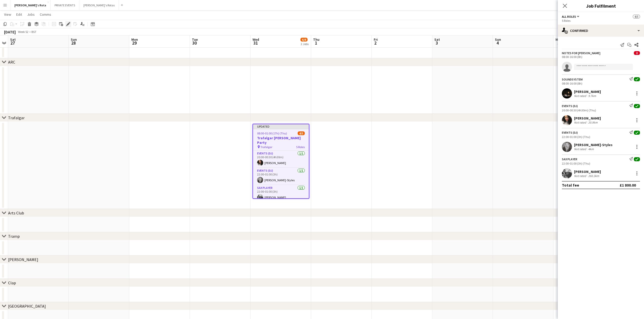 This screenshot has height=319, width=644. I want to click on a: Jobs, so click(31, 14).